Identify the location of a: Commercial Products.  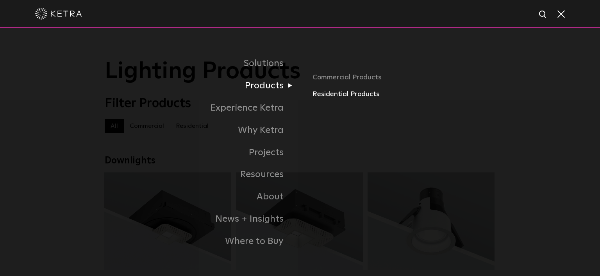
(404, 80).